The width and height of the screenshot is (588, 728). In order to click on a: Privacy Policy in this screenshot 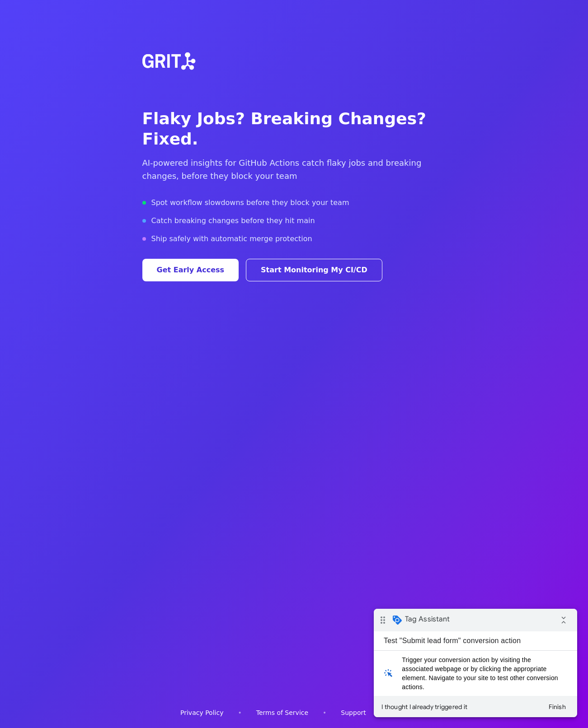, I will do `click(201, 713)`.